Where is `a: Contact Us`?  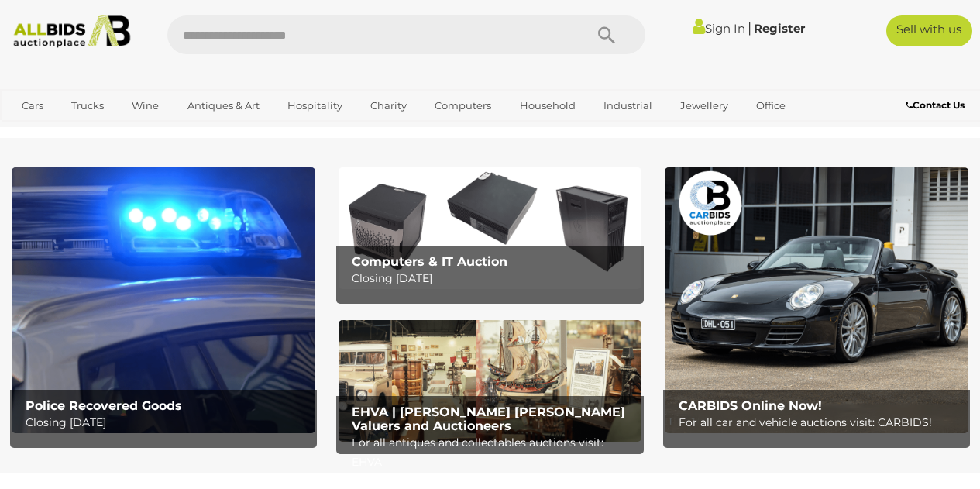 a: Contact Us is located at coordinates (937, 105).